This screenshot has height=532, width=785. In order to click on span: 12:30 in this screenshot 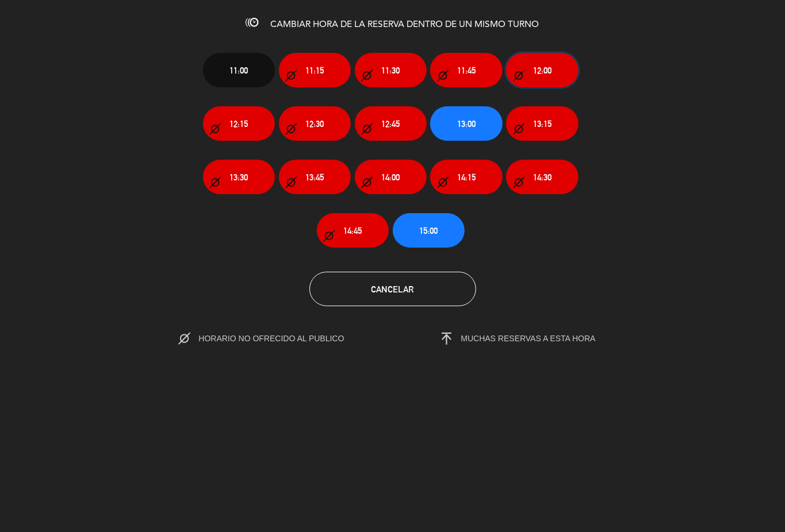, I will do `click(315, 123)`.